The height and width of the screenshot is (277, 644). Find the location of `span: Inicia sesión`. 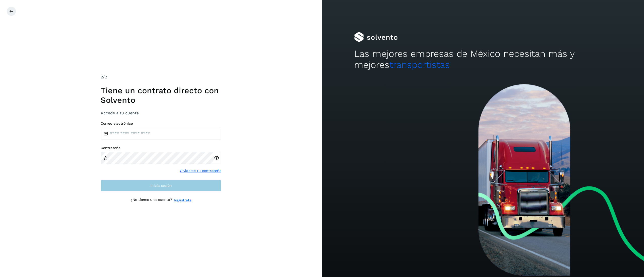

span: Inicia sesión is located at coordinates (161, 185).